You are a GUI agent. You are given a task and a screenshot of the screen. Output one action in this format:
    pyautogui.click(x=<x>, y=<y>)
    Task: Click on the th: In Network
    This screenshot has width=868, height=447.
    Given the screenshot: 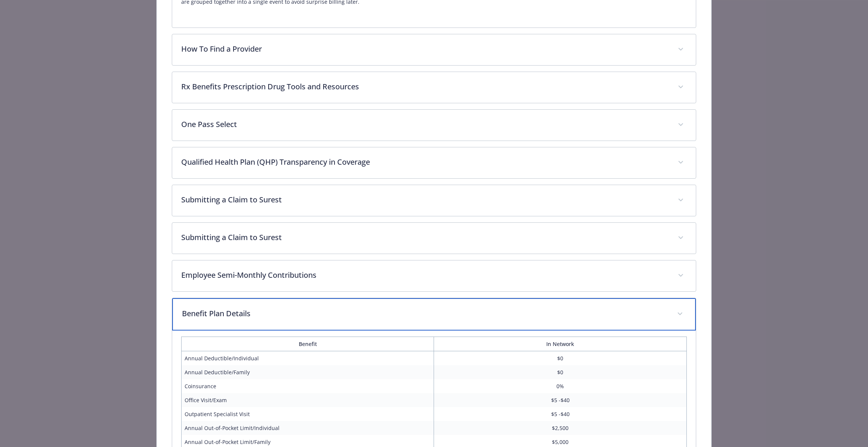 What is the action you would take?
    pyautogui.click(x=560, y=344)
    